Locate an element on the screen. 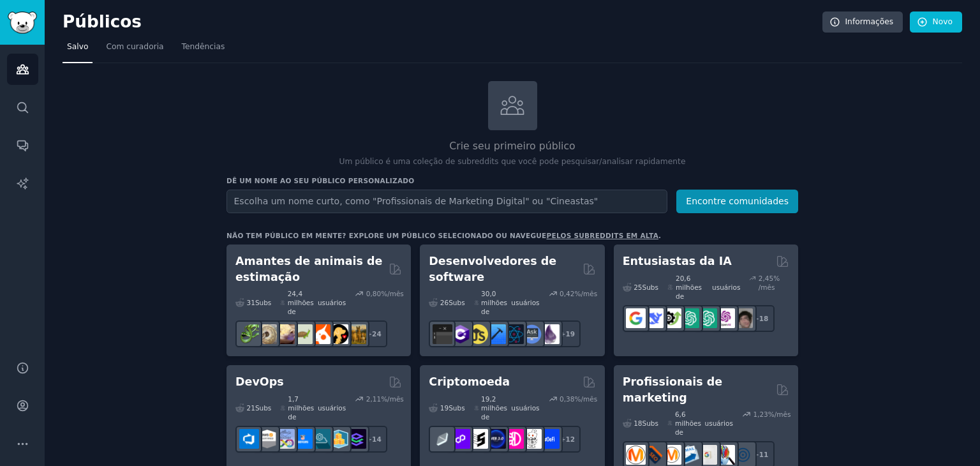 The height and width of the screenshot is (466, 980). img: reativo nativo is located at coordinates (514, 334).